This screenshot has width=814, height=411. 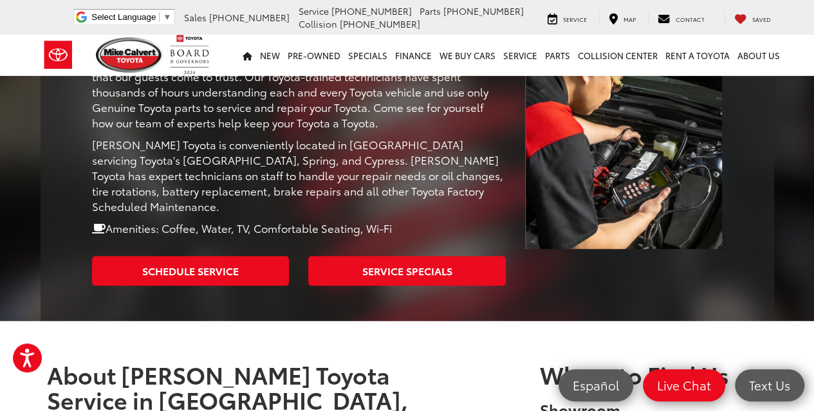 I want to click on a: New, so click(x=270, y=55).